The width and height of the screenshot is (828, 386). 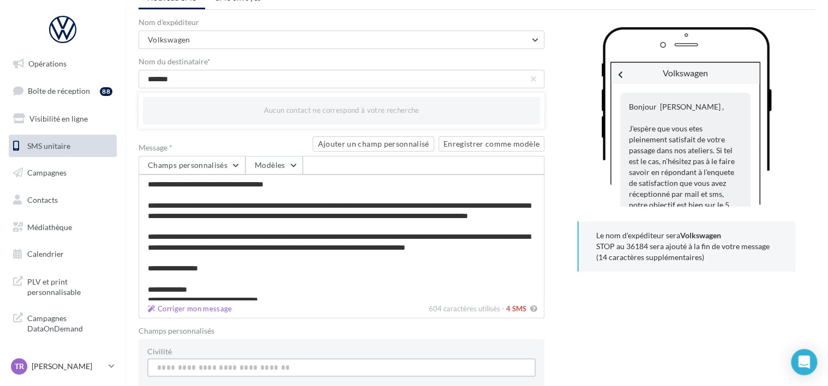 What do you see at coordinates (70, 323) in the screenshot?
I see `span: Campagnes DataOnDemand` at bounding box center [70, 323].